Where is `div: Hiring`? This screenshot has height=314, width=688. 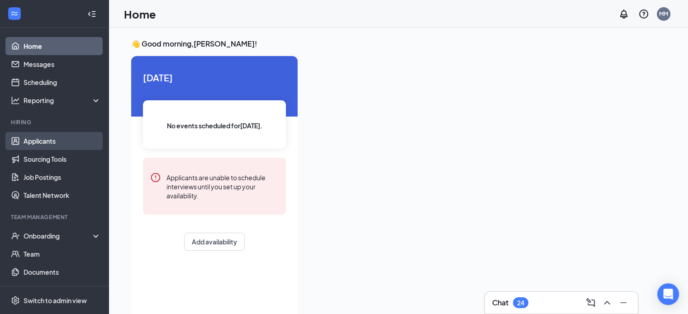
div: Hiring is located at coordinates (55, 122).